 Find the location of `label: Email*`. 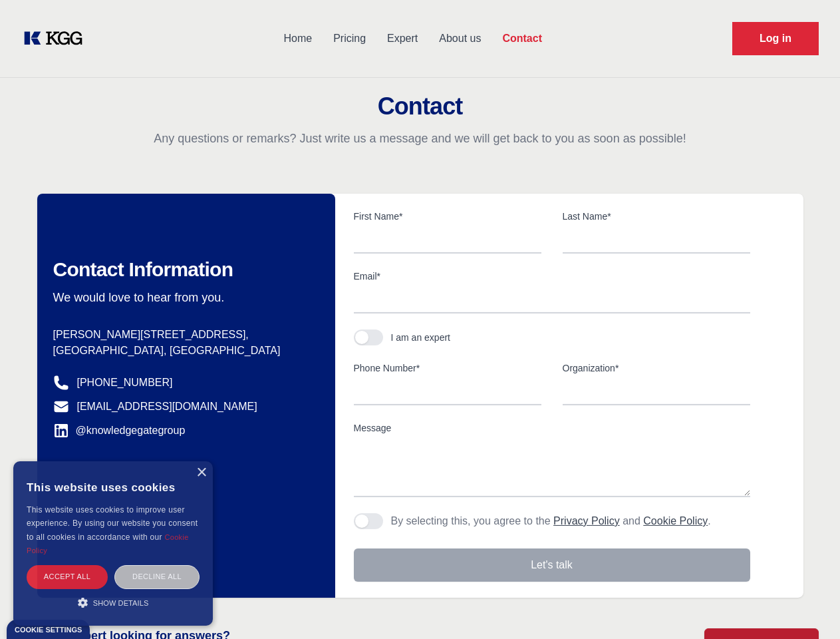

label: Email* is located at coordinates (552, 276).